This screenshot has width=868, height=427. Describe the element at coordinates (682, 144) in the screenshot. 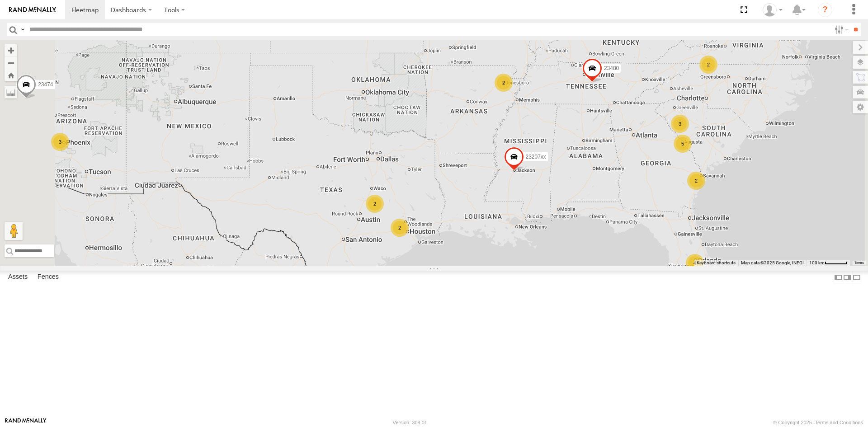

I see `div: 5` at that location.